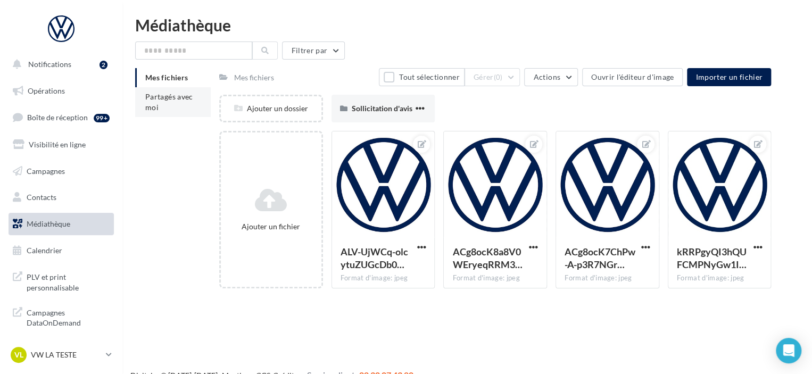 The height and width of the screenshot is (374, 812). Describe the element at coordinates (61, 171) in the screenshot. I see `a: Campagnes` at that location.